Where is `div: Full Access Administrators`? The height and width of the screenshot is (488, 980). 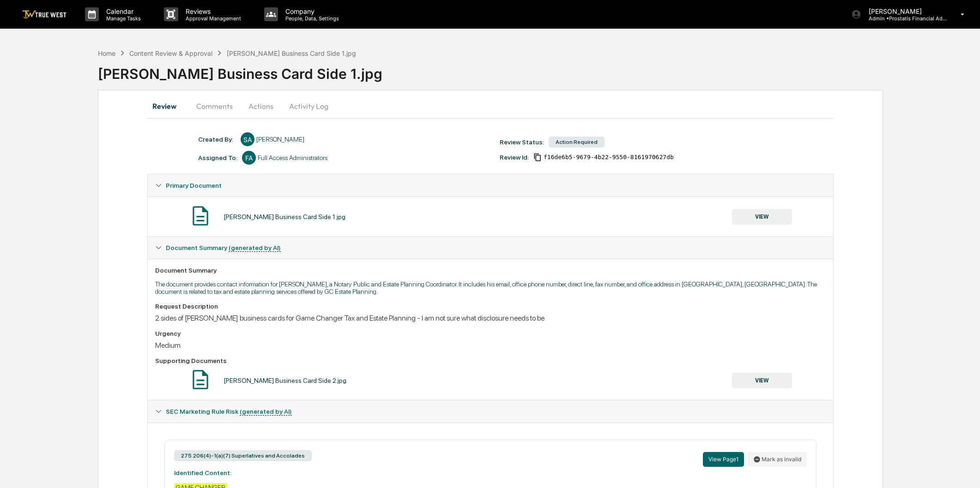 div: Full Access Administrators is located at coordinates (292, 158).